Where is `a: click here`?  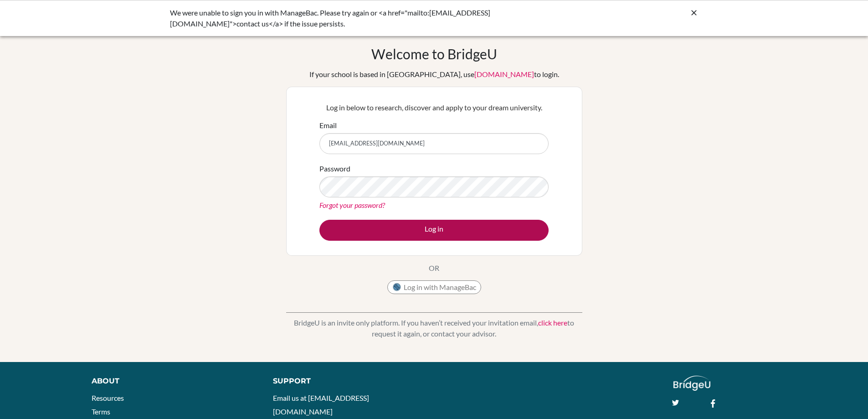 a: click here is located at coordinates (553, 322).